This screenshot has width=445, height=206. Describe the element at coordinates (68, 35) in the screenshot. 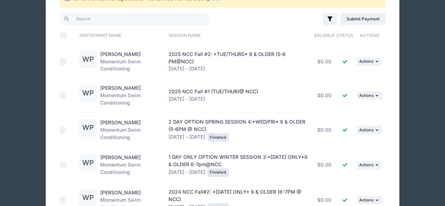

I see `th: Select All` at that location.